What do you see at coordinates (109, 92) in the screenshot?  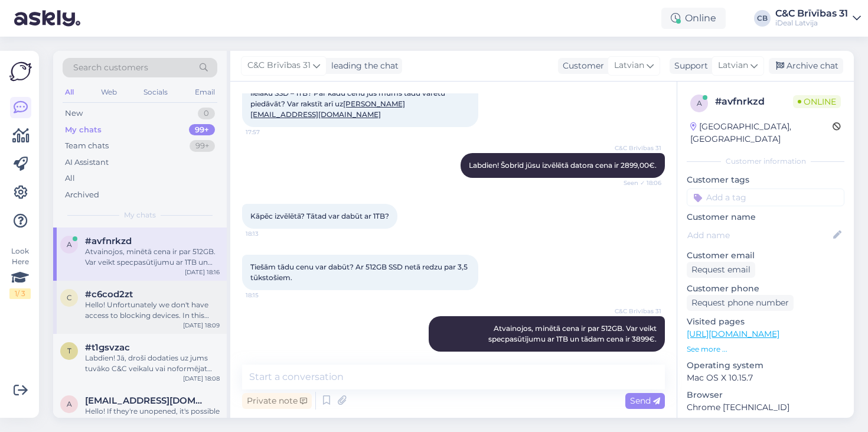 I see `div: Web` at bounding box center [109, 92].